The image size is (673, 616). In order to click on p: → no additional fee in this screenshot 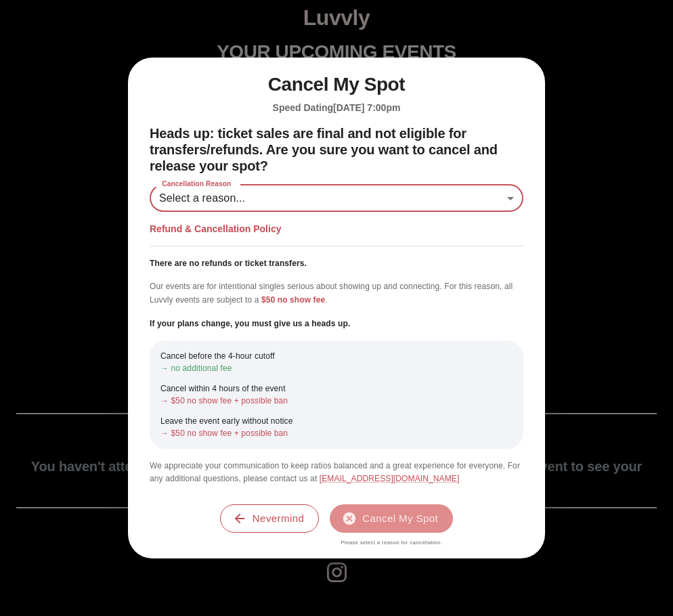, I will do `click(336, 368)`.